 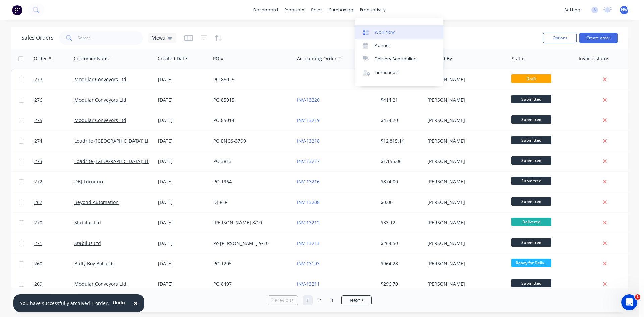 What do you see at coordinates (400, 141) in the screenshot?
I see `div: $12,815.14` at bounding box center [400, 141].